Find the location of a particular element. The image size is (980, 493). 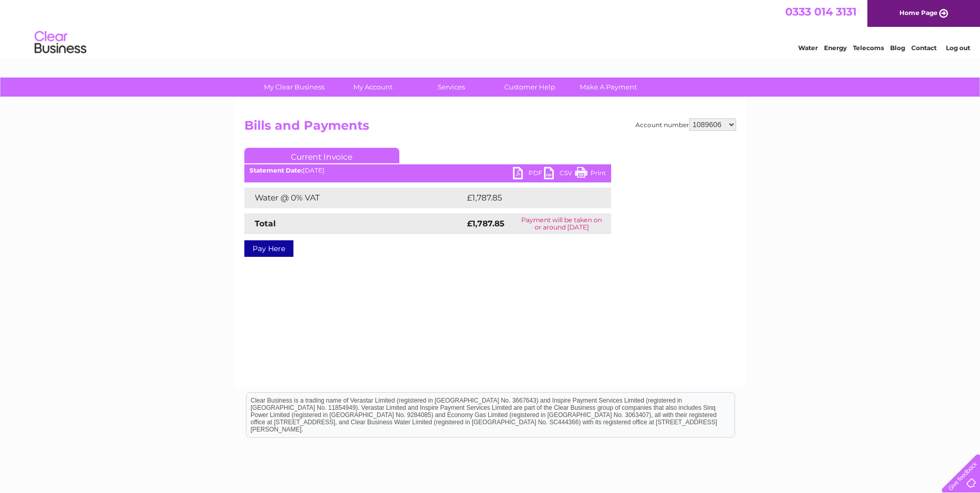

div: Account number is located at coordinates (685, 124).